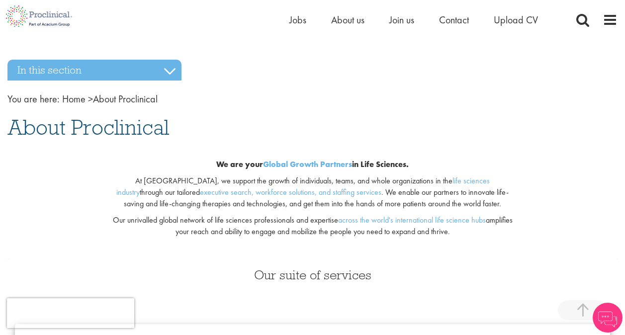  What do you see at coordinates (312, 164) in the screenshot?
I see `b: We are your in Life Sciences.` at bounding box center [312, 164].